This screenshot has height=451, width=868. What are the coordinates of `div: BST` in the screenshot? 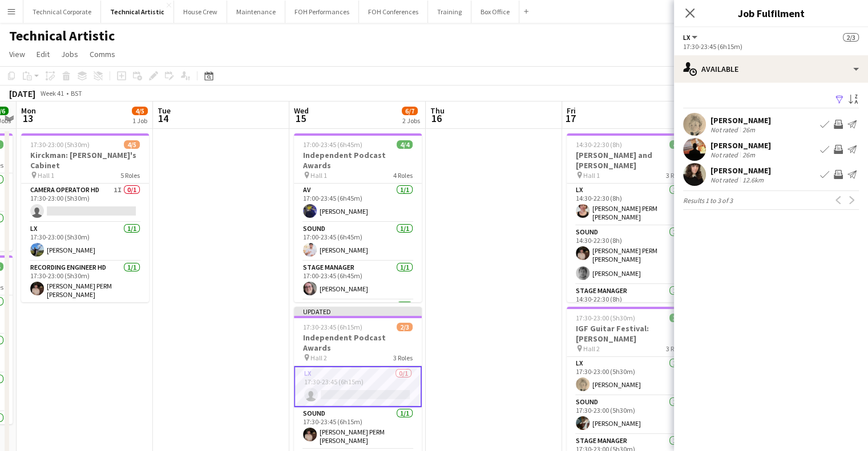 It's located at (76, 93).